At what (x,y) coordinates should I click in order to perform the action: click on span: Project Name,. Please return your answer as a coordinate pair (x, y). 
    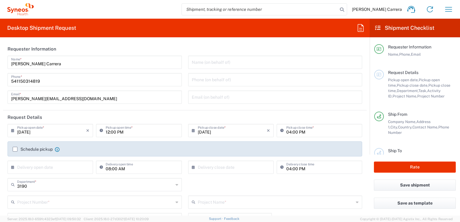
    Looking at the image, I should click on (405, 96).